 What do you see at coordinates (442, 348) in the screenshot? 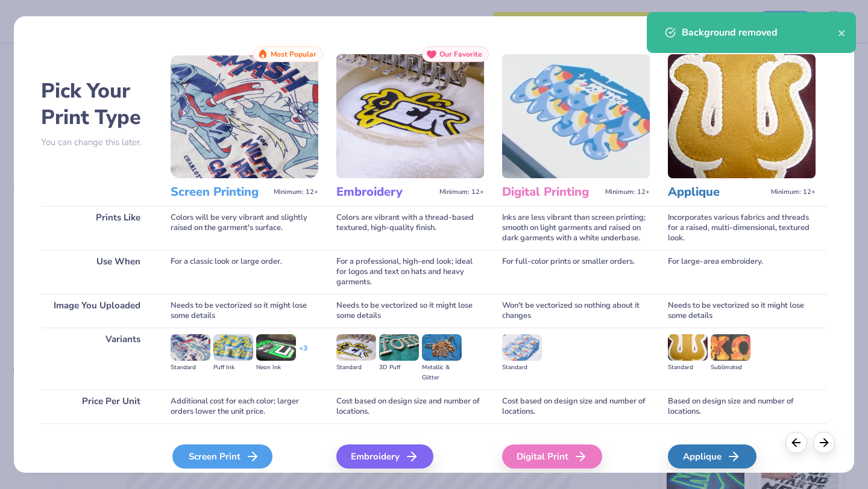
I see `img: Metallic & Glitter` at bounding box center [442, 348].